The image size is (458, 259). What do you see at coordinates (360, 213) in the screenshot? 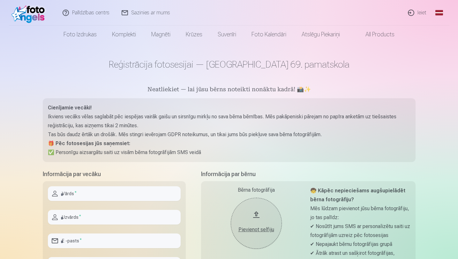
I see `p: Mēs lūdzam pievienot jūsu bērna fotogrāfiju, jo tas palīdz:` at bounding box center [360, 213].